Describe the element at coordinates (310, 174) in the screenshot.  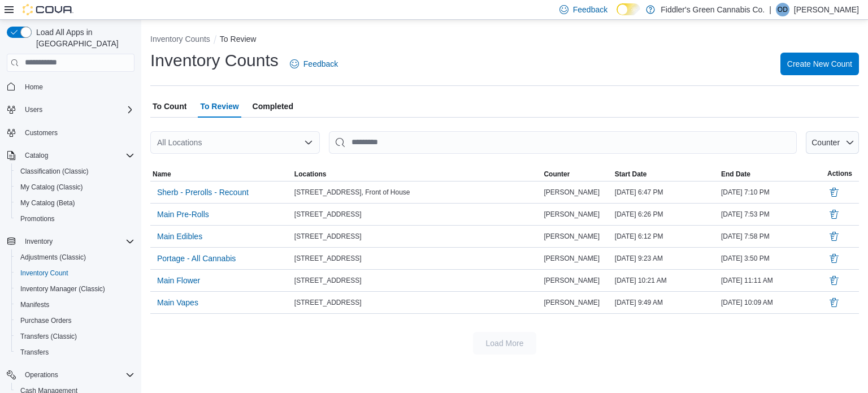
I see `span: Locations` at that location.